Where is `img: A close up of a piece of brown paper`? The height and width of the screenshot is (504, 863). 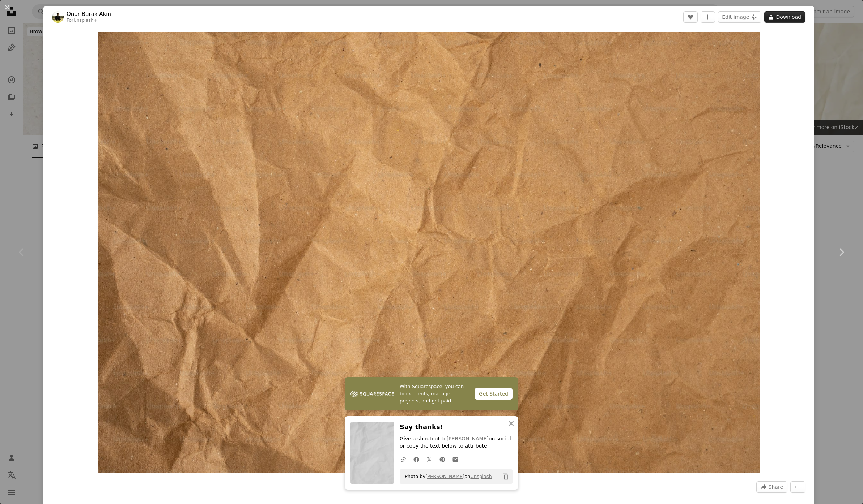
img: A close up of a piece of brown paper is located at coordinates (429, 252).